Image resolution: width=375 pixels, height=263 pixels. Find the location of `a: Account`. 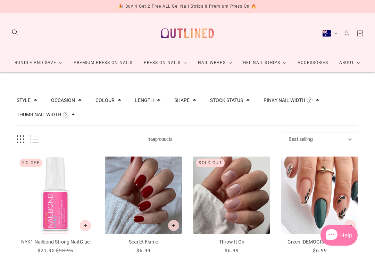

a: Account is located at coordinates (347, 33).